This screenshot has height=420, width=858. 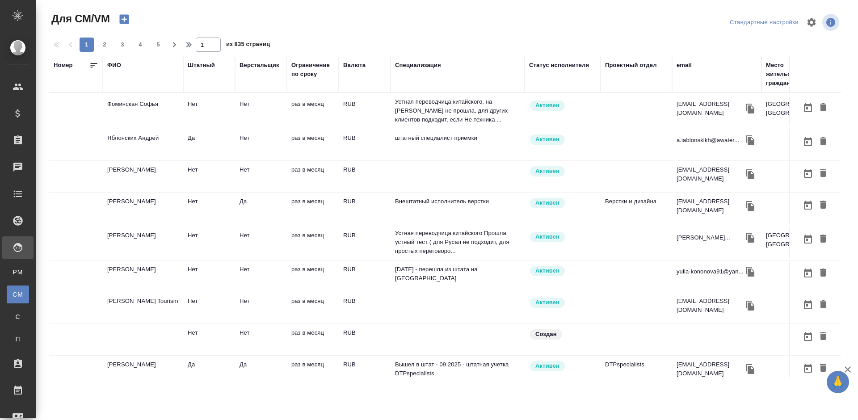 What do you see at coordinates (63, 65) in the screenshot?
I see `div: Номер` at bounding box center [63, 65].